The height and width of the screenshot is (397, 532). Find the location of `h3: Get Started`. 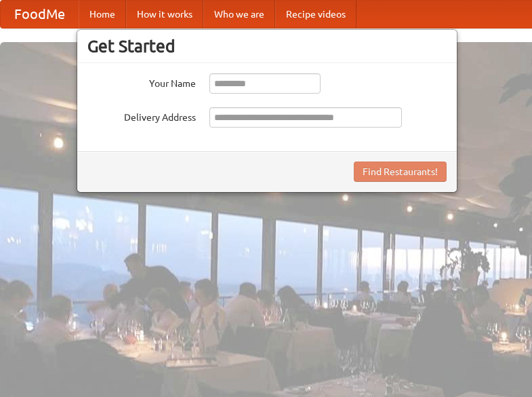

h3: Get Started is located at coordinates (267, 46).